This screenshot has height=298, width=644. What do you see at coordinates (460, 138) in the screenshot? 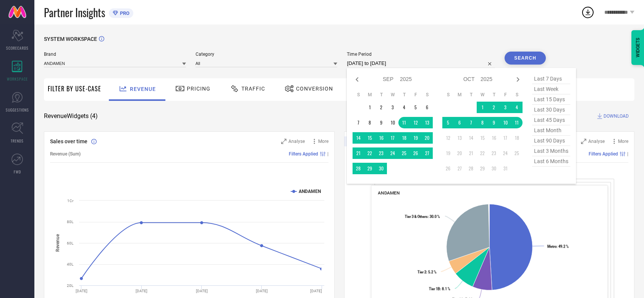
I see `td: Mon Oct 13 2025` at bounding box center [460, 138].